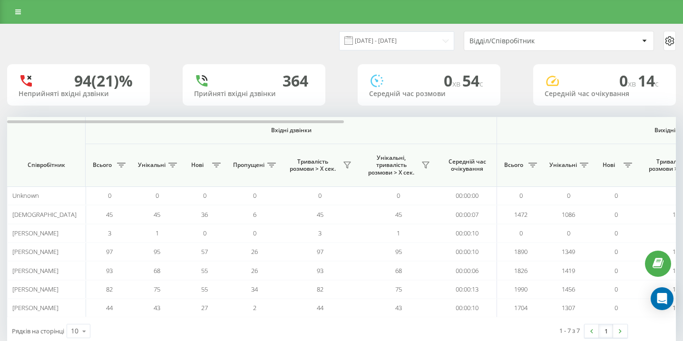 Image resolution: width=683 pixels, height=341 pixels. Describe the element at coordinates (663, 299) in the screenshot. I see `div: Open Intercom Messenger` at that location.